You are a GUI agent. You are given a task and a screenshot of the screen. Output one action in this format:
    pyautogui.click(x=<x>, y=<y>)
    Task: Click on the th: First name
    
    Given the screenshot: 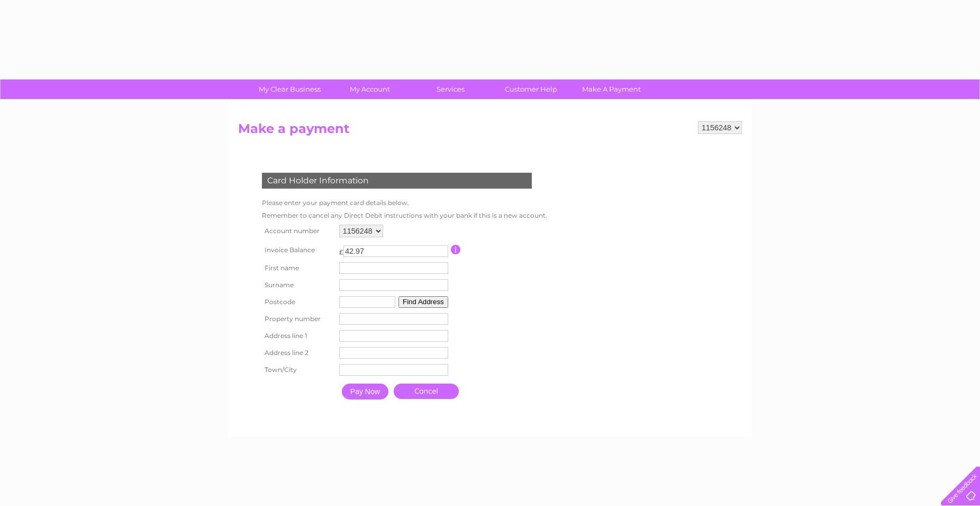 What is the action you would take?
    pyautogui.click(x=298, y=268)
    